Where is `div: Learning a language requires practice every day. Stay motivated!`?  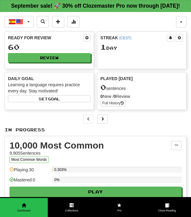 div: Learning a language requires practice every day. Stay motivated! is located at coordinates (49, 88).